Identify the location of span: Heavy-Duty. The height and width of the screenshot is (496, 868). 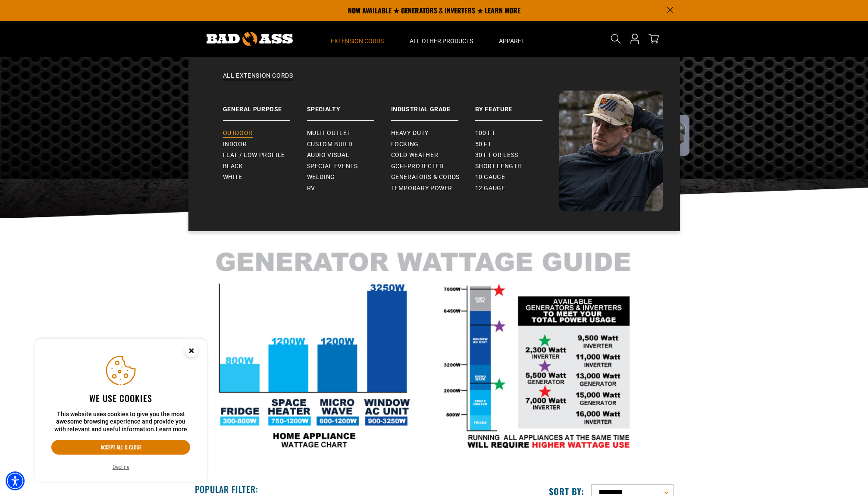
(410, 133).